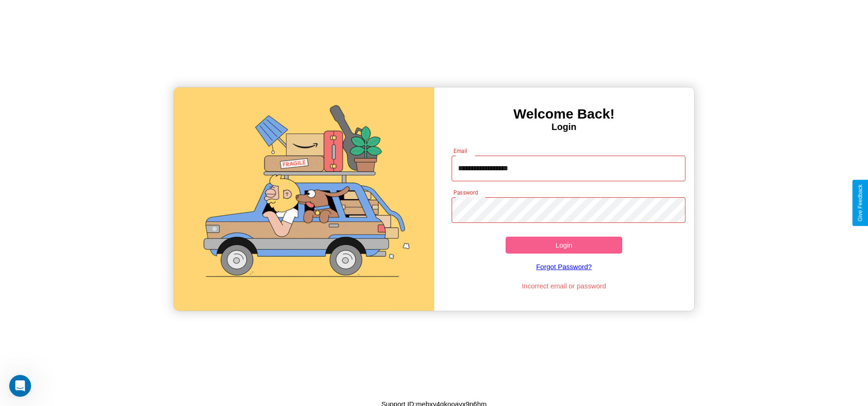  Describe the element at coordinates (564, 267) in the screenshot. I see `a: Forgot Password?` at that location.